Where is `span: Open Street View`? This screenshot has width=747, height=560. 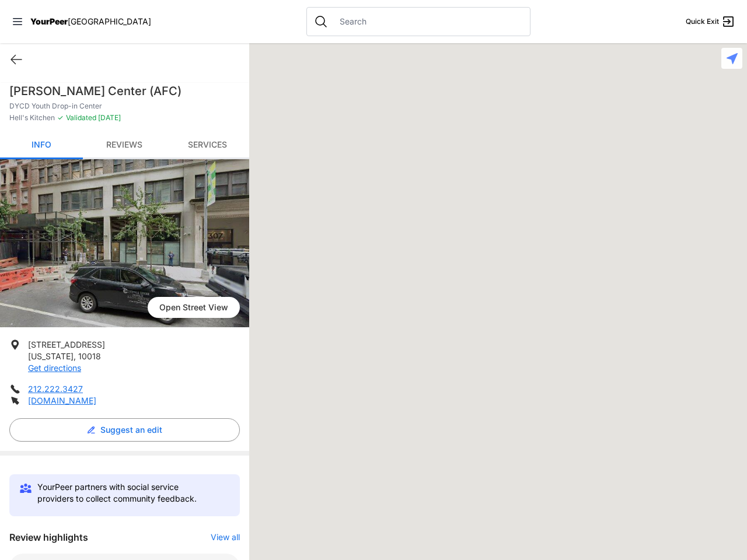 span: Open Street View is located at coordinates (194, 307).